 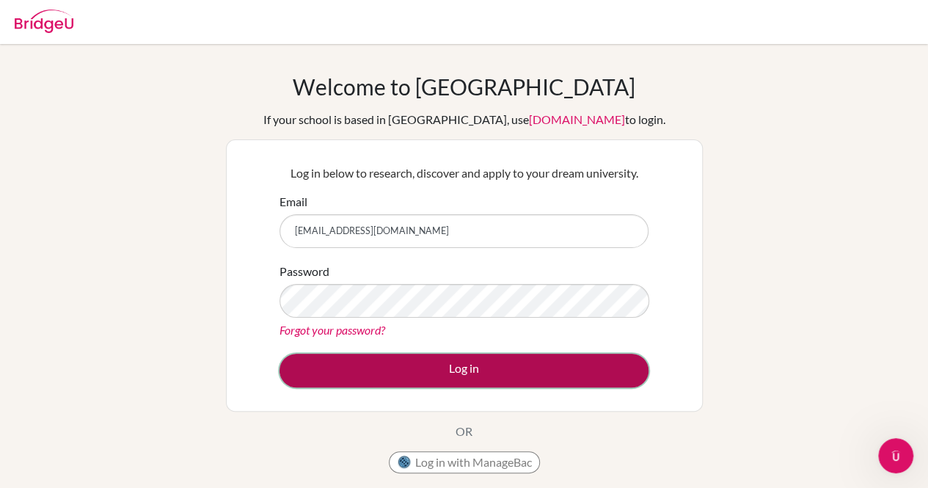 What do you see at coordinates (332, 329) in the screenshot?
I see `a: Forgot your password?` at bounding box center [332, 329].